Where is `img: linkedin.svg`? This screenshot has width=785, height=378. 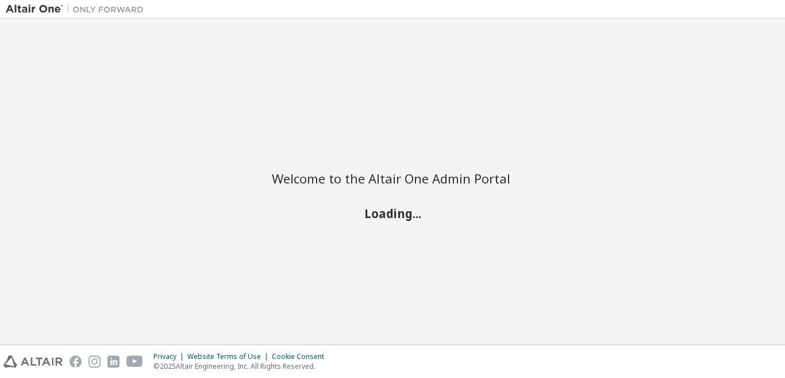 img: linkedin.svg is located at coordinates (113, 361).